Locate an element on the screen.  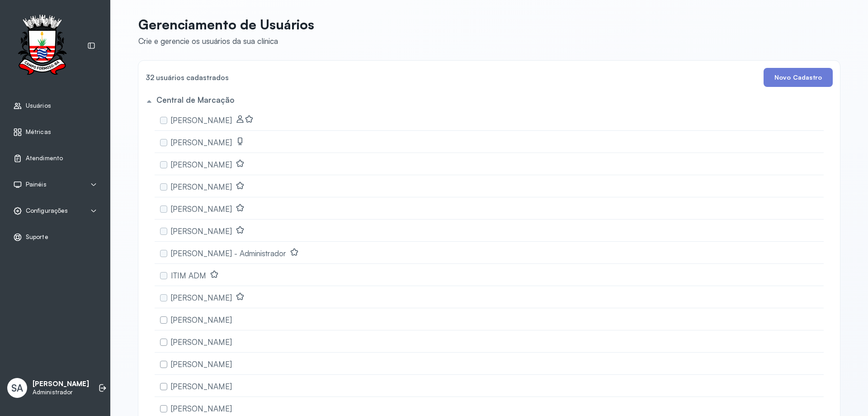
span: Métricas is located at coordinates (38, 131).